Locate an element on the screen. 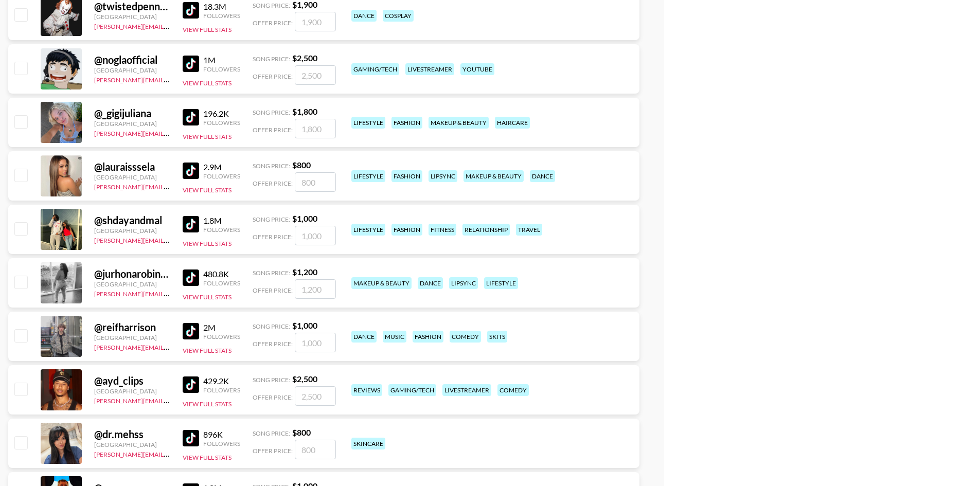 The image size is (980, 486). div: @ lauraisssela is located at coordinates (132, 167).